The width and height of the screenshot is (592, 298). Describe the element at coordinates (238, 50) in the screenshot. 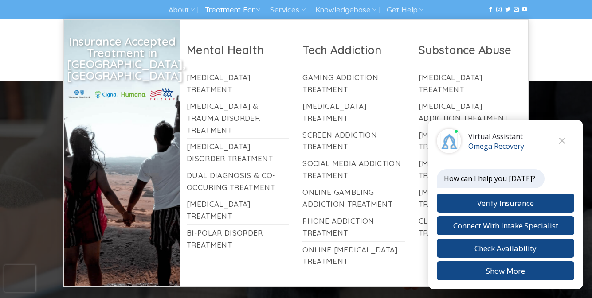

I see `h2: Mental Health` at that location.